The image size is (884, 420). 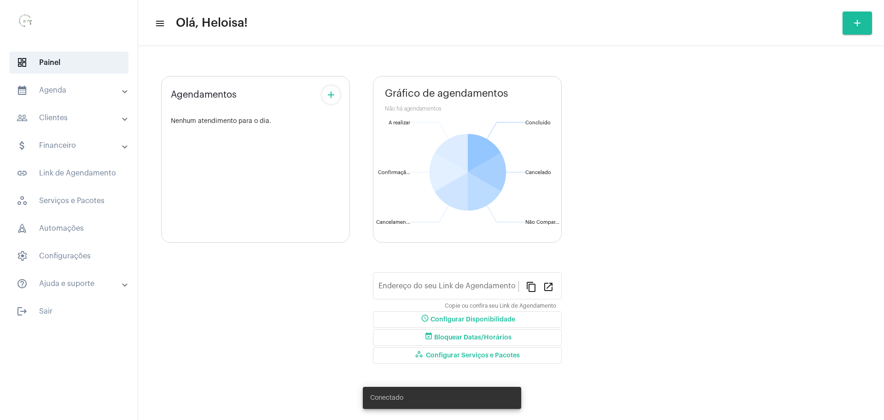 I want to click on button: Configurar Disponibilidade, so click(x=467, y=319).